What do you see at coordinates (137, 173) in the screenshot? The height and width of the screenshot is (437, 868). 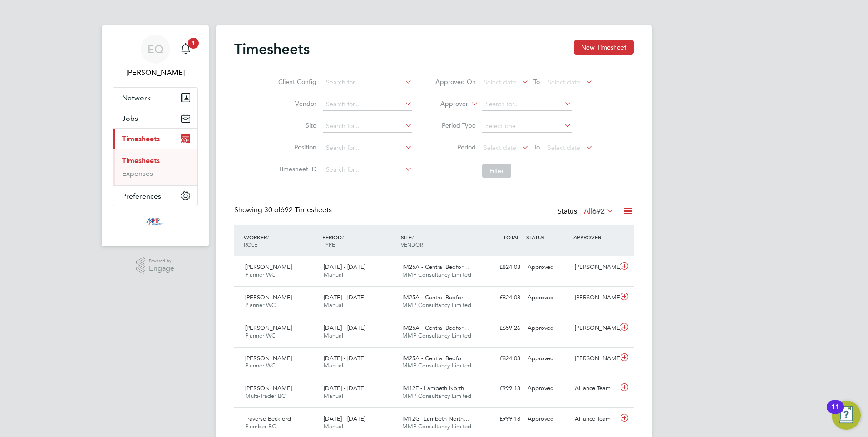 I see `a: Expenses` at bounding box center [137, 173].